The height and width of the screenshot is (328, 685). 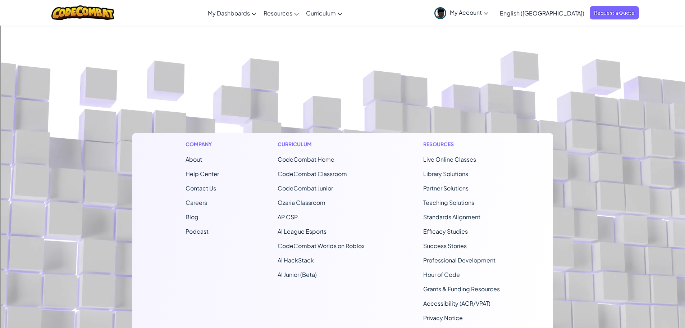 What do you see at coordinates (614, 13) in the screenshot?
I see `a: Request a Quote` at bounding box center [614, 13].